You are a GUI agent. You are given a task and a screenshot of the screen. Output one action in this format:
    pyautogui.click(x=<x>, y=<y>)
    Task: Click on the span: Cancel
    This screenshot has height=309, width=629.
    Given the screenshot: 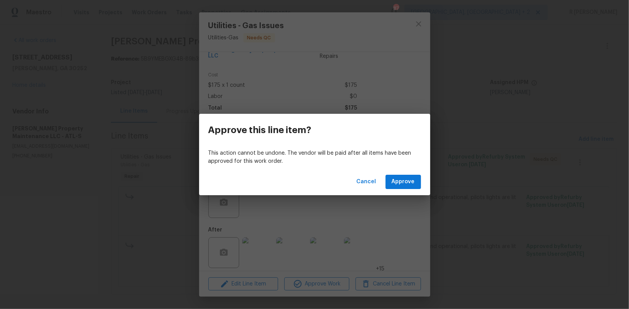 What is the action you would take?
    pyautogui.click(x=366, y=181)
    